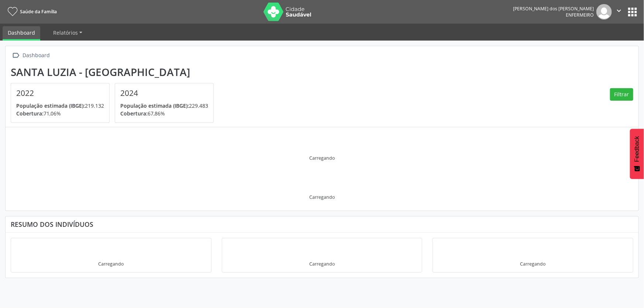  What do you see at coordinates (632, 12) in the screenshot?
I see `button: apps` at bounding box center [632, 12].